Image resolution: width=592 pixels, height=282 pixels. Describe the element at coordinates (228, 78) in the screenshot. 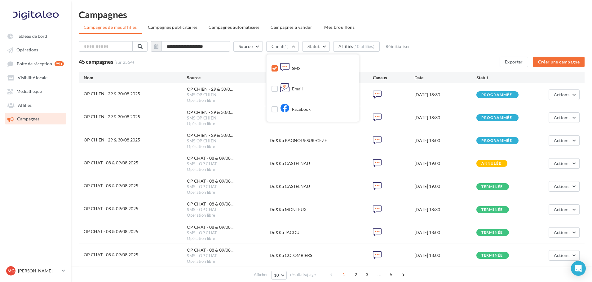

I see `div: Source` at that location.